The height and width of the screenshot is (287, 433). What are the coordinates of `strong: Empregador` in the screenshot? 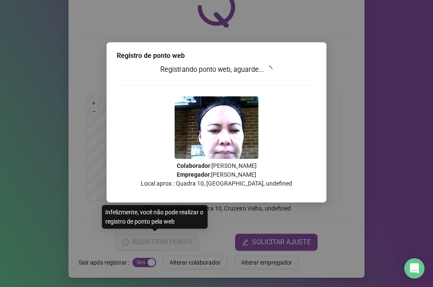 It's located at (193, 174).